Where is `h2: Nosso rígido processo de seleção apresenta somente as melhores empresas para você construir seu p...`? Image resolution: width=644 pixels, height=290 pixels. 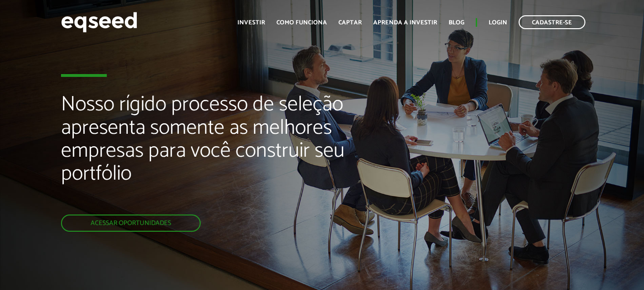
h2: Nosso rígido processo de seleção apresenta somente as melhores empresas para você construir seu p... is located at coordinates (215, 154).